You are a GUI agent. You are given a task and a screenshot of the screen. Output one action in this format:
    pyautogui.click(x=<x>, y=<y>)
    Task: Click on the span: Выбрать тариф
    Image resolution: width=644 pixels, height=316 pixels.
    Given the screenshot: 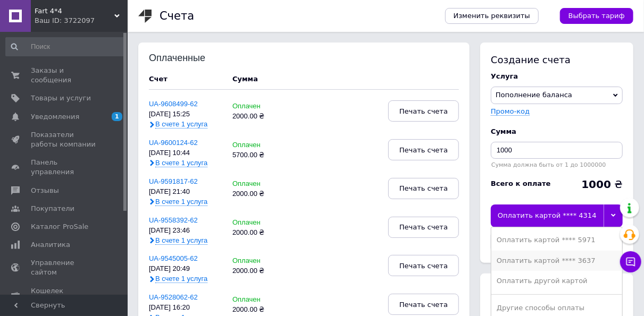 What is the action you would take?
    pyautogui.click(x=597, y=16)
    